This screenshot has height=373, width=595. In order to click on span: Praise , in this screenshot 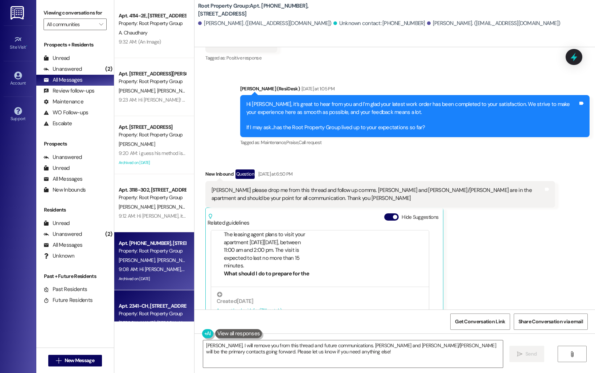, I will do `click(293, 142)`.